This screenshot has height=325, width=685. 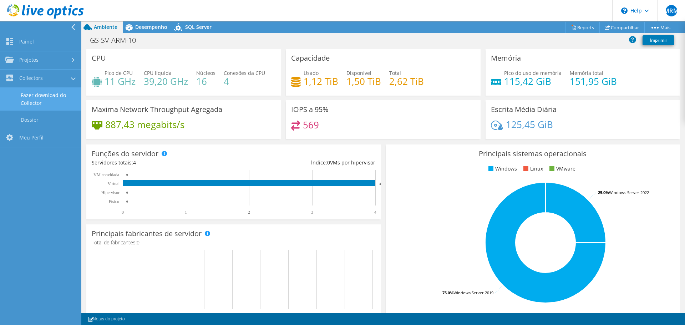 I want to click on h3: Maxima Network Throughput Agregada, so click(x=157, y=110).